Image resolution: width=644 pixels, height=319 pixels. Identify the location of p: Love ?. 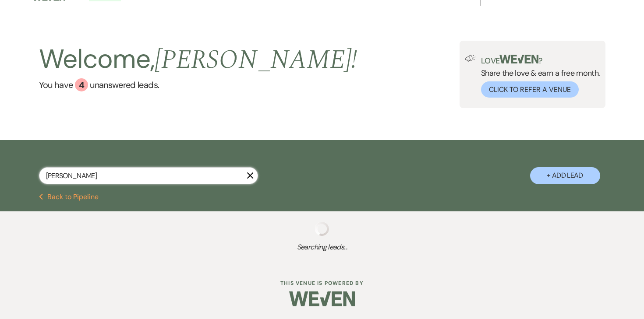
(541, 59).